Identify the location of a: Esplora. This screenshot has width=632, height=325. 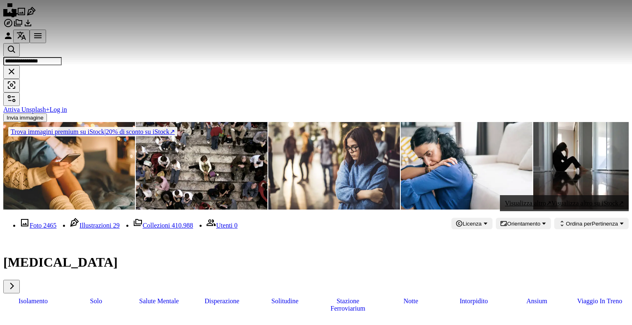
(8, 25).